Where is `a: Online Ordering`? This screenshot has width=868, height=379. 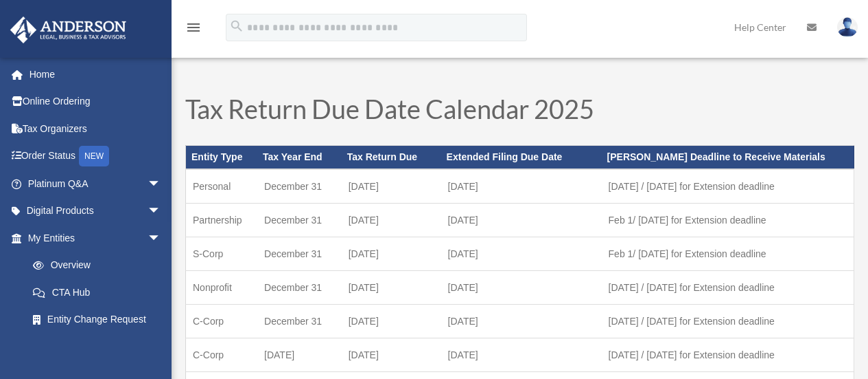
a: Online Ordering is located at coordinates (95, 102).